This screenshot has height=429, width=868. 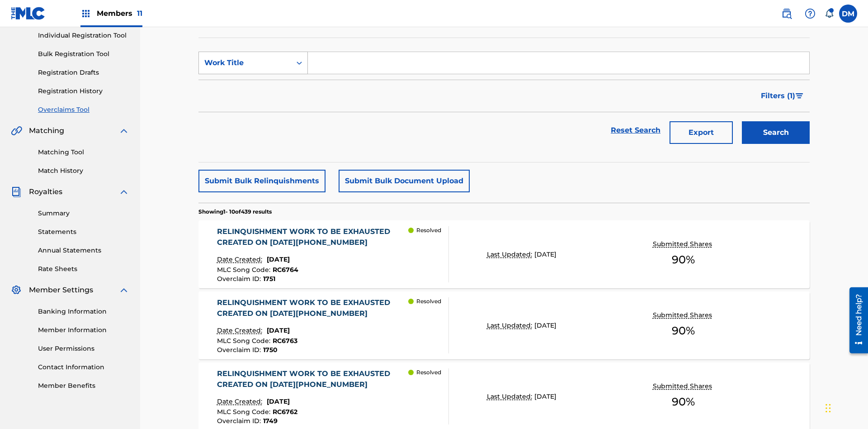 What do you see at coordinates (84, 386) in the screenshot?
I see `a: Member Benefits` at bounding box center [84, 386].